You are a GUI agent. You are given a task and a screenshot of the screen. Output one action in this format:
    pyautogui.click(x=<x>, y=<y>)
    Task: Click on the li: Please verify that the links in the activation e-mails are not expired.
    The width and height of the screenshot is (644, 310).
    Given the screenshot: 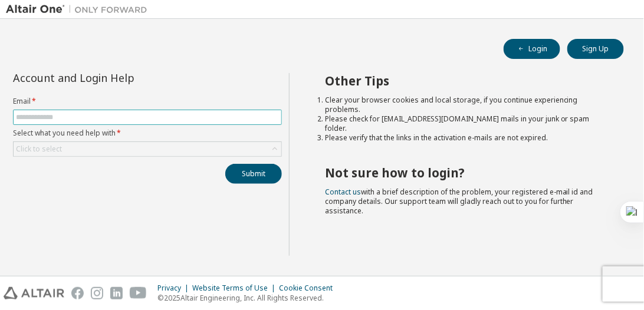 What is the action you would take?
    pyautogui.click(x=463, y=138)
    